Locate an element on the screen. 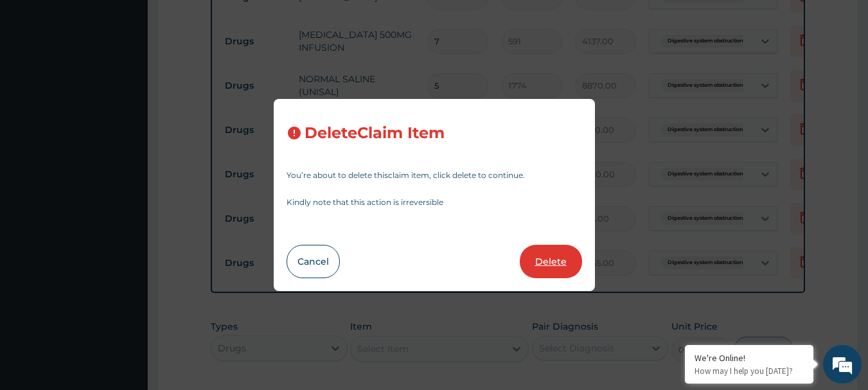  span: We're online! is located at coordinates (126, 180).